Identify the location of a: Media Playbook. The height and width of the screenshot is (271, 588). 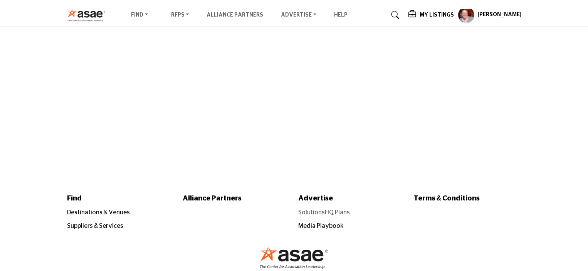
(321, 226).